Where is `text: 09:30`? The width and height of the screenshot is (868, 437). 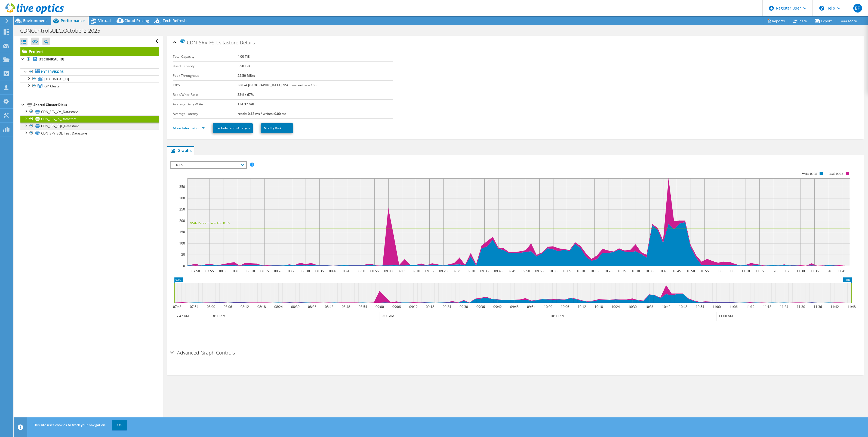 text: 09:30 is located at coordinates (471, 271).